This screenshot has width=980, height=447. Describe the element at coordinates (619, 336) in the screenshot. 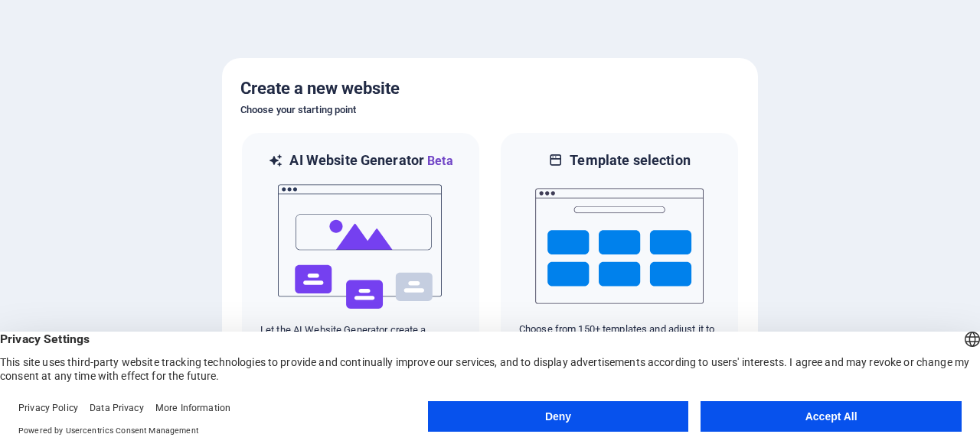

I see `p: Choose from 150+ templates and adjust it to you needs.` at that location.